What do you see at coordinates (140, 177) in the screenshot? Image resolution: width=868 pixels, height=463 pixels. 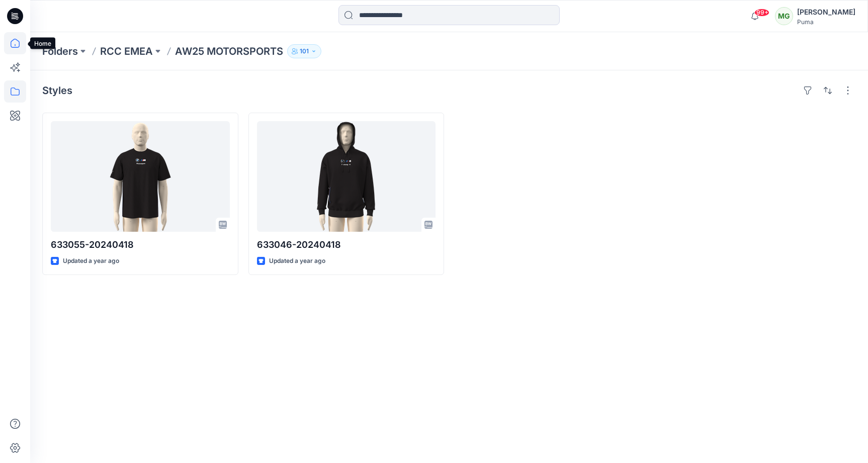 I see `a: 633055-20240418` at bounding box center [140, 177].